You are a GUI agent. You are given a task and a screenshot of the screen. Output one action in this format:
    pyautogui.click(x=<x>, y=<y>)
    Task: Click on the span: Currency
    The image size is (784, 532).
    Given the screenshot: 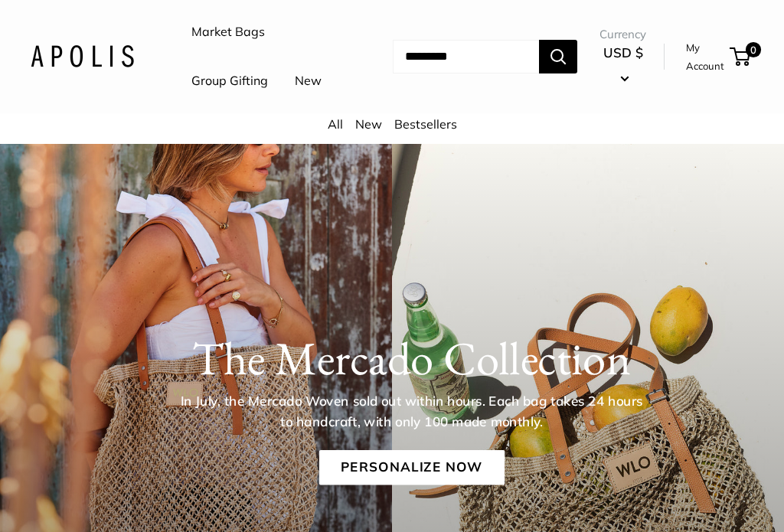 What is the action you would take?
    pyautogui.click(x=623, y=35)
    